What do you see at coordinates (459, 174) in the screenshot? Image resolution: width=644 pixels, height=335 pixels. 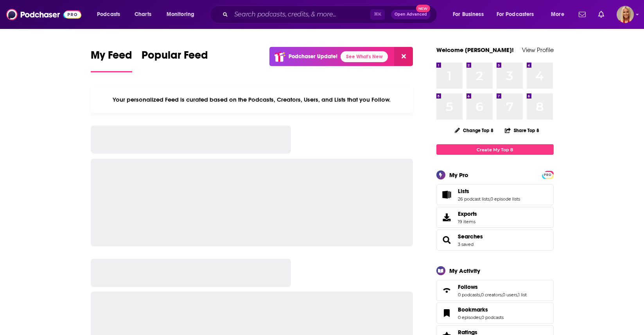 I see `div: My Pro` at bounding box center [459, 174].